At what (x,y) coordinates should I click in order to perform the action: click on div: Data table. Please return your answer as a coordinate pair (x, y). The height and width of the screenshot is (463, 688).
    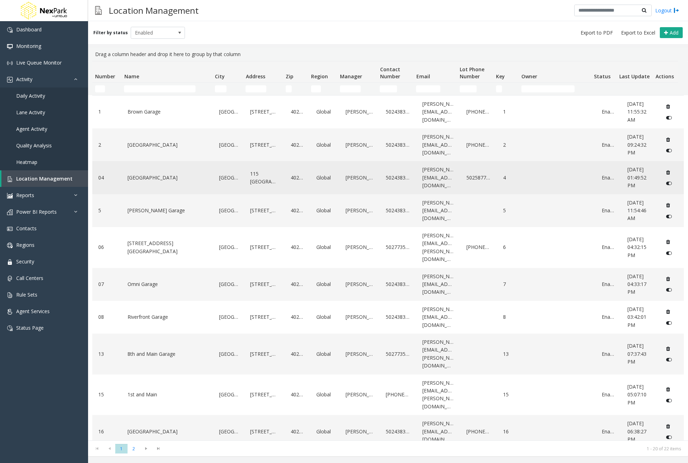
    Looking at the image, I should click on (388, 251).